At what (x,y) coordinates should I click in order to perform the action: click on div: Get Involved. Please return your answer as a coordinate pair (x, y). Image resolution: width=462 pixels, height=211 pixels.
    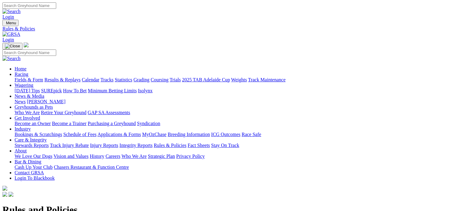
    Looking at the image, I should click on (237, 124).